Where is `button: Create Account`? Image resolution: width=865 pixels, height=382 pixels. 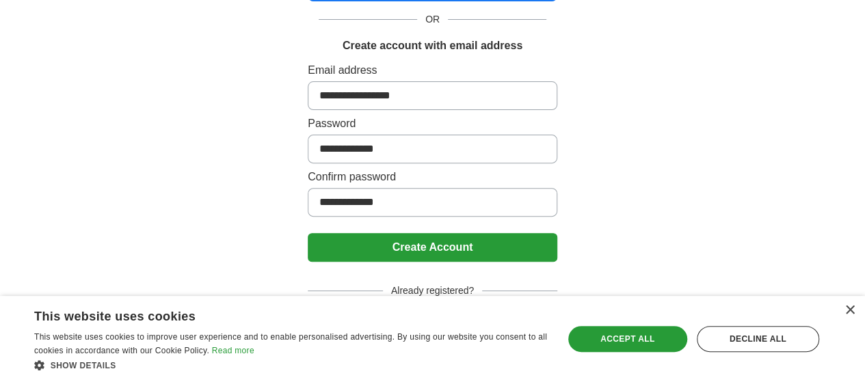 button: Create Account is located at coordinates (432, 248).